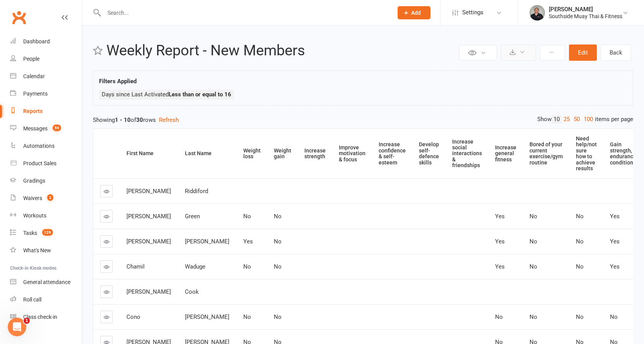 This screenshot has height=344, width=644. Describe the element at coordinates (45, 42) in the screenshot. I see `a: Dashboard` at that location.